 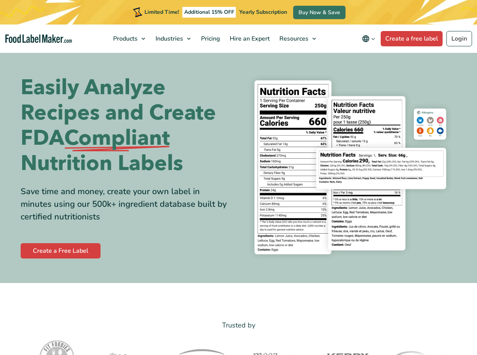 What do you see at coordinates (209, 12) in the screenshot?
I see `span: Additional 15% OFF` at bounding box center [209, 12].